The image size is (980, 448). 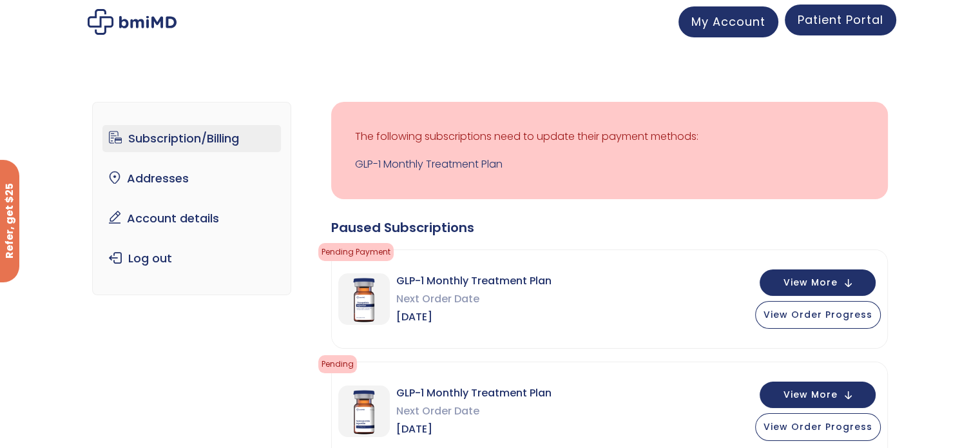 I want to click on div: My account, so click(x=132, y=22).